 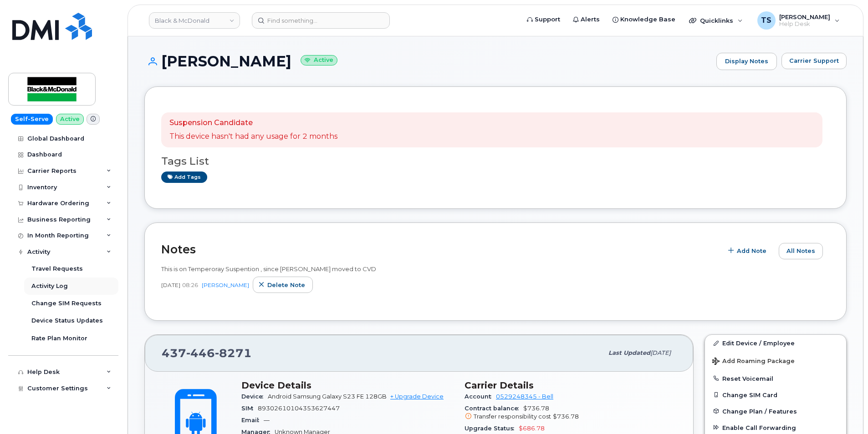 What do you see at coordinates (200, 353) in the screenshot?
I see `span: 446` at bounding box center [200, 353].